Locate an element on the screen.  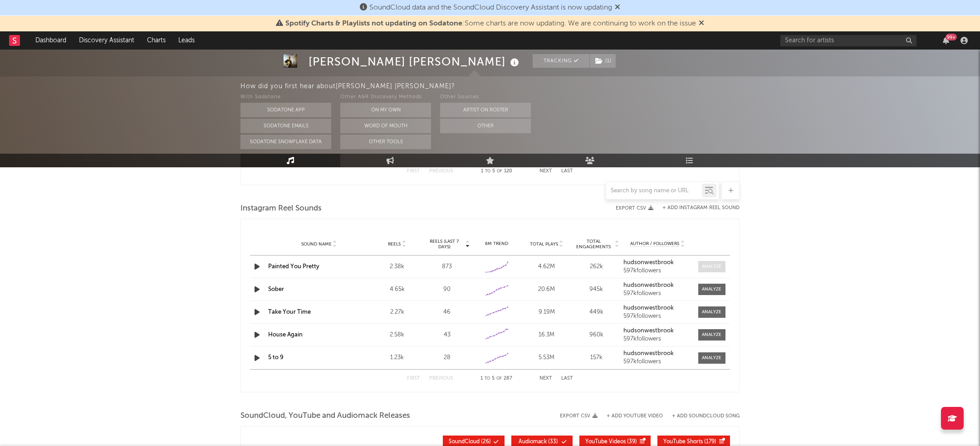
a: Sober is located at coordinates (276, 289).